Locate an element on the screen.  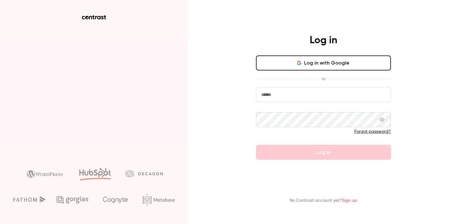
a: Sign up is located at coordinates (349, 200).